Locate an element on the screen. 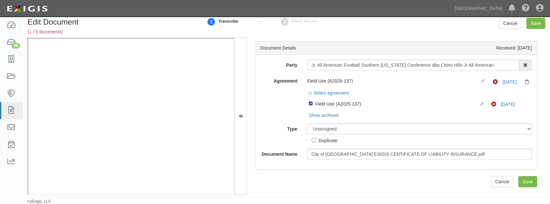  a: Select agreement is located at coordinates (329, 93).